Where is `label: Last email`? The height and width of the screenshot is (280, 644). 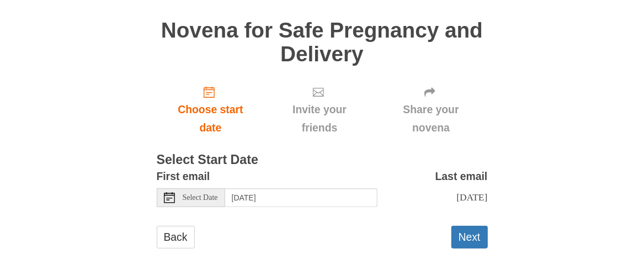
label: Last email is located at coordinates (461, 176).